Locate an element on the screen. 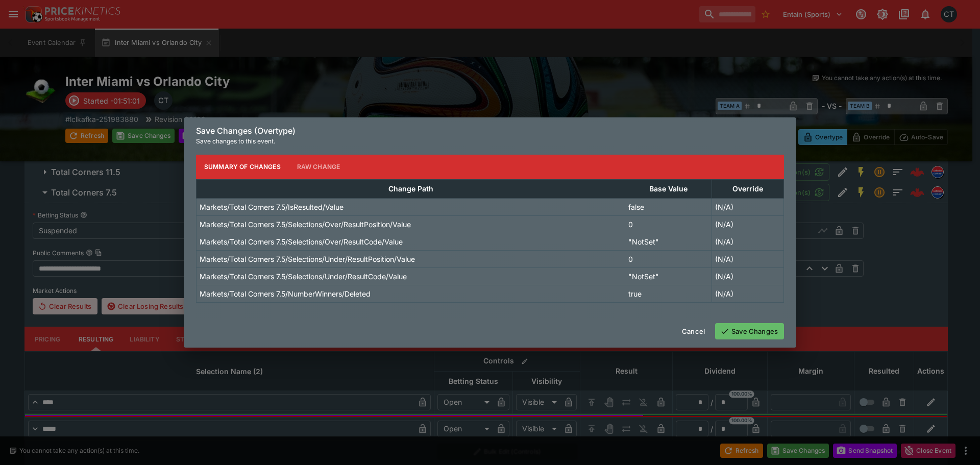  th: Override is located at coordinates (748, 188).